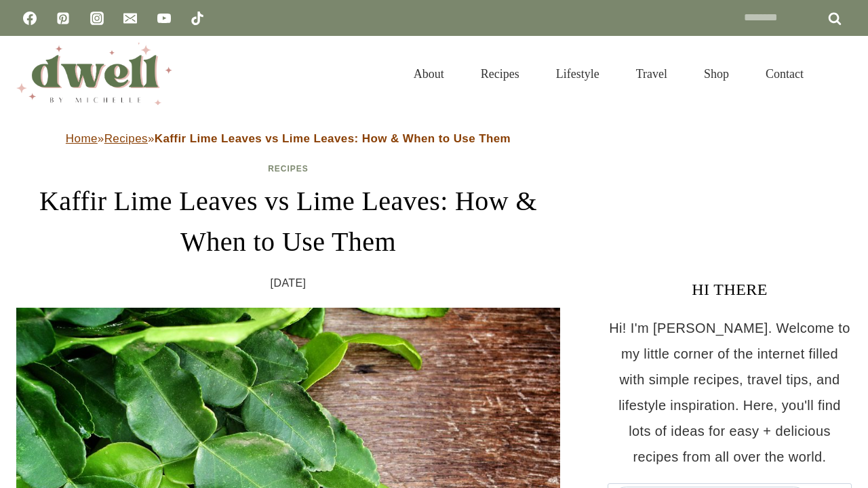 The height and width of the screenshot is (488, 868). What do you see at coordinates (730, 289) in the screenshot?
I see `h3: HI THERE` at bounding box center [730, 289].